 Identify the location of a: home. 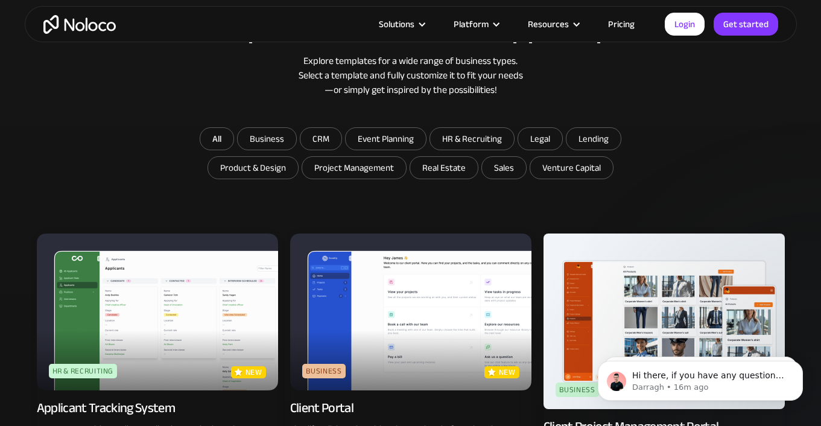
(80, 24).